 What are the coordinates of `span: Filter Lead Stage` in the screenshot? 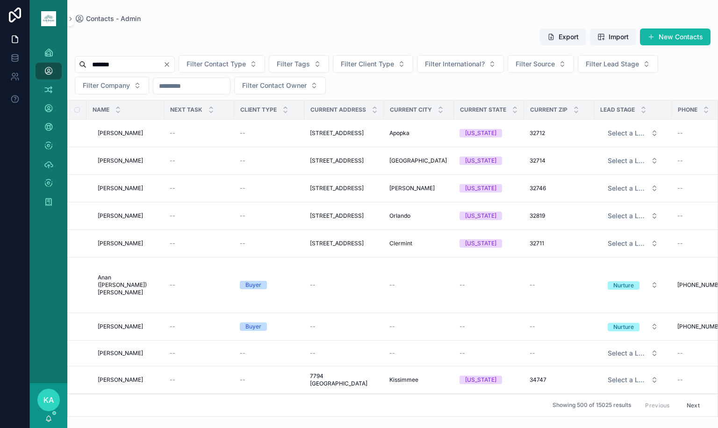 It's located at (612, 64).